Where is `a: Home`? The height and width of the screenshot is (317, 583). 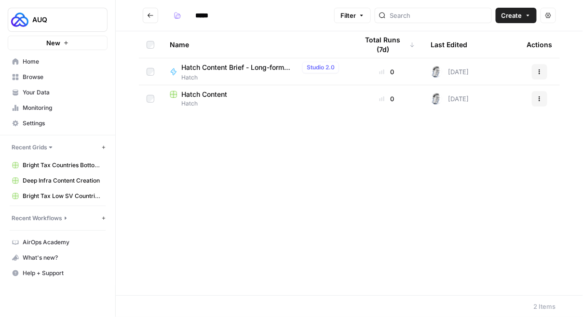 a: Home is located at coordinates (57, 62).